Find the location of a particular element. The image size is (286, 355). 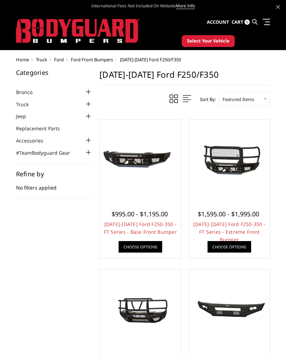

h5: Categories is located at coordinates (54, 73).